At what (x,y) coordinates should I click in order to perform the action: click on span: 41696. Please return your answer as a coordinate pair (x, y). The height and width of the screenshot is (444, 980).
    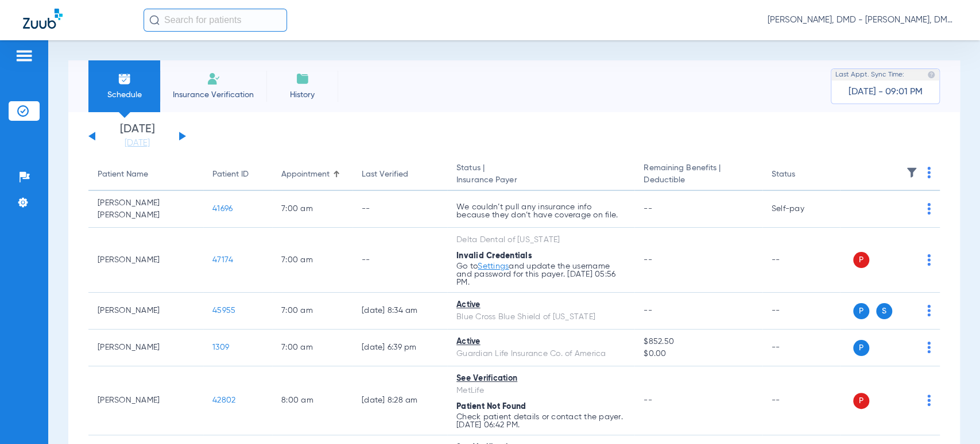
    Looking at the image, I should click on (223, 209).